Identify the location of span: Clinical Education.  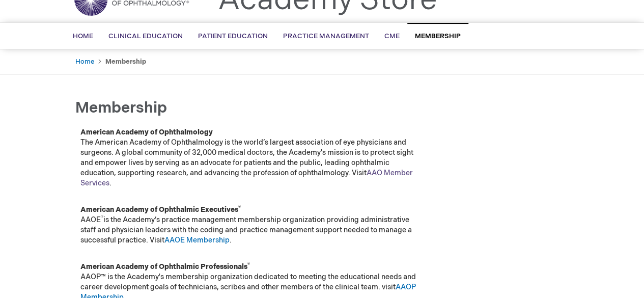
(146, 36).